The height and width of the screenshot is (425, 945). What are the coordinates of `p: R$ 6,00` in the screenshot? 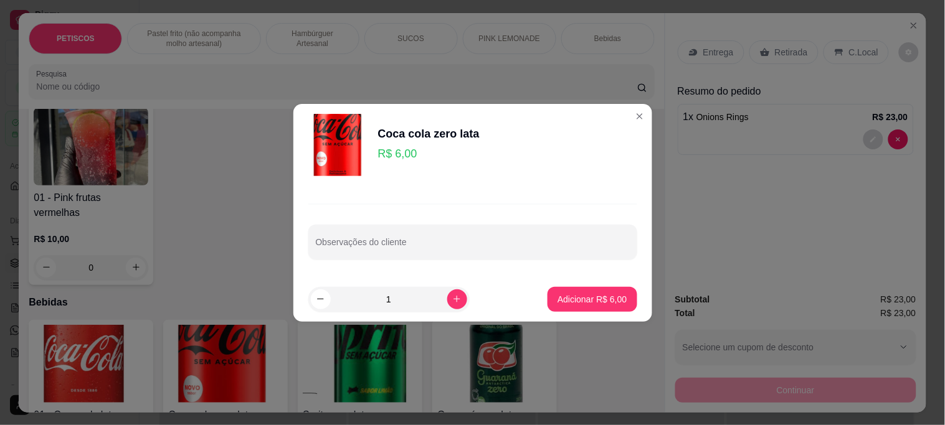 It's located at (429, 154).